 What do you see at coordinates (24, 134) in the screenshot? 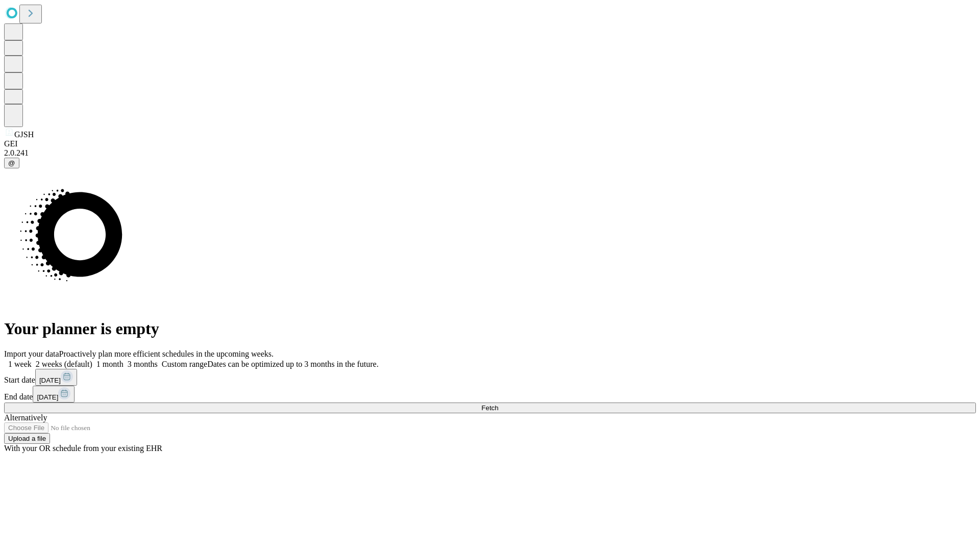
I see `span: GJSH` at bounding box center [24, 134].